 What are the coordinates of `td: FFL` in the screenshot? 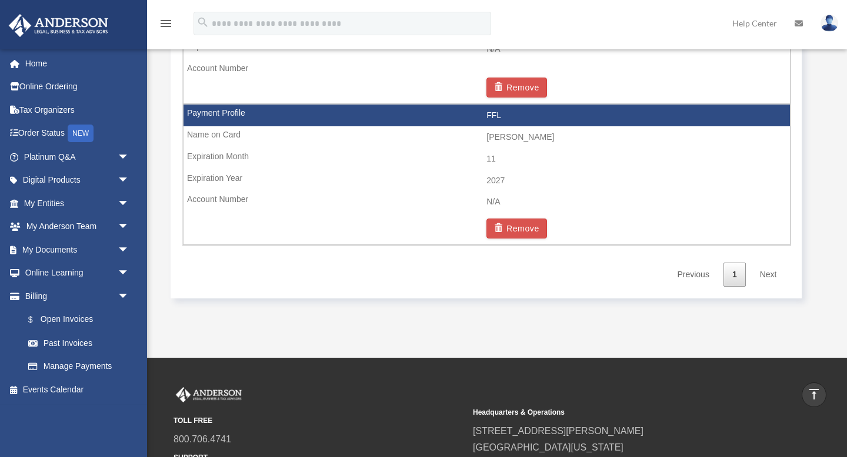 It's located at (486, 116).